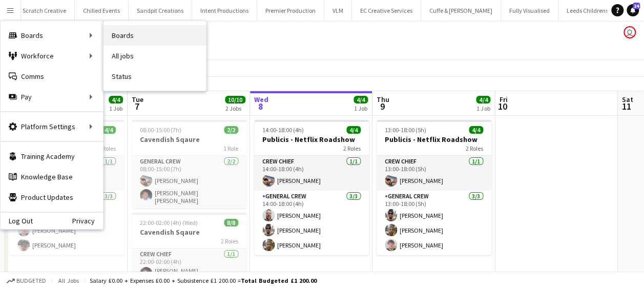 The width and height of the screenshot is (644, 289). Describe the element at coordinates (338, 10) in the screenshot. I see `button: VLM` at that location.